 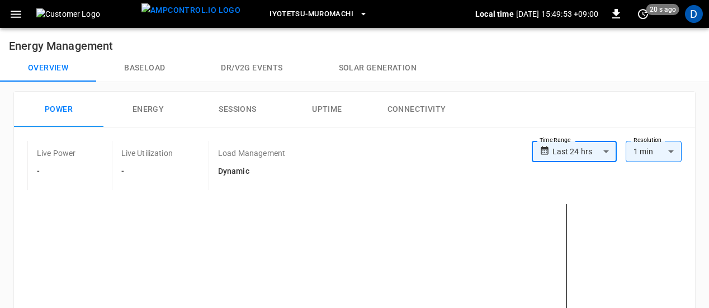 What do you see at coordinates (148, 110) in the screenshot?
I see `button: Energy` at bounding box center [148, 110].